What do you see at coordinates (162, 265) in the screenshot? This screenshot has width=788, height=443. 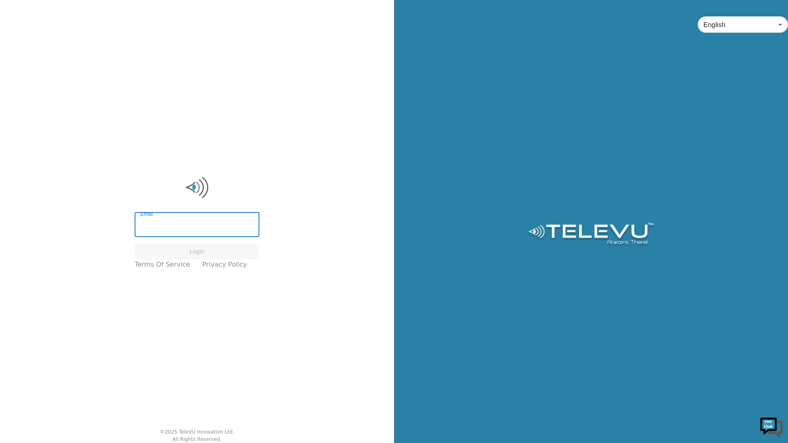 I see `a: Terms of Service` at bounding box center [162, 265].